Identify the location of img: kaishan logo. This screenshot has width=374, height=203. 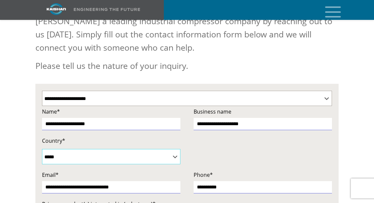
(56, 9).